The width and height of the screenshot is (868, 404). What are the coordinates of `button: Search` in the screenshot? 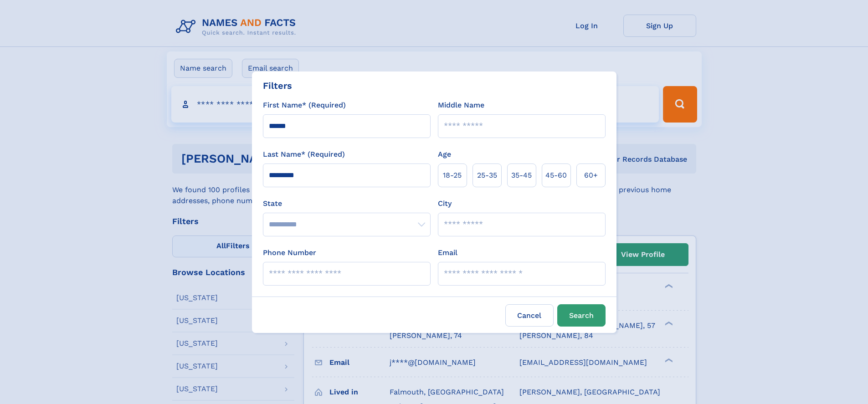 It's located at (582, 316).